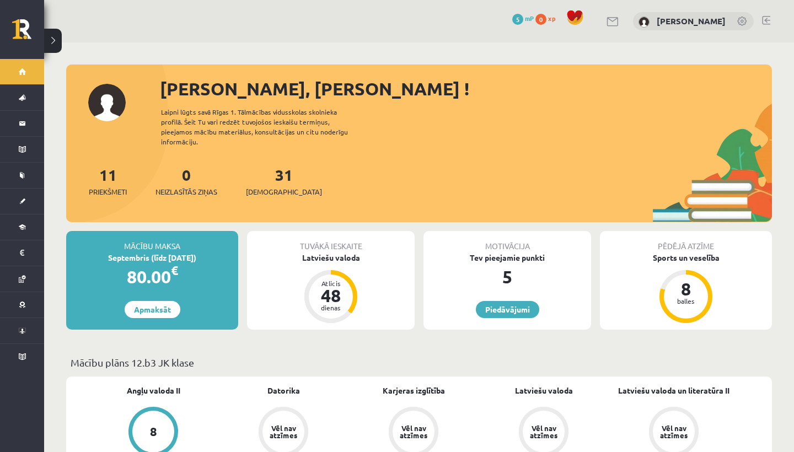  I want to click on img: Anna Marija Rozentale, so click(644, 22).